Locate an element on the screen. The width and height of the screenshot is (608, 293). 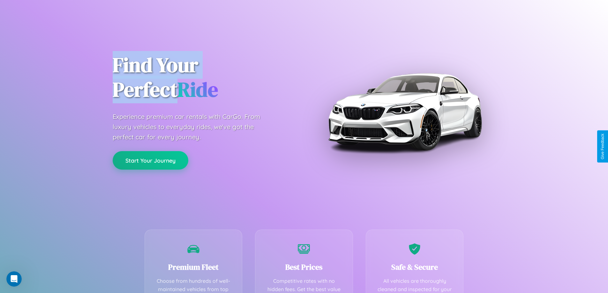
img: Premium BMW car rental vehicle is located at coordinates (404, 112).